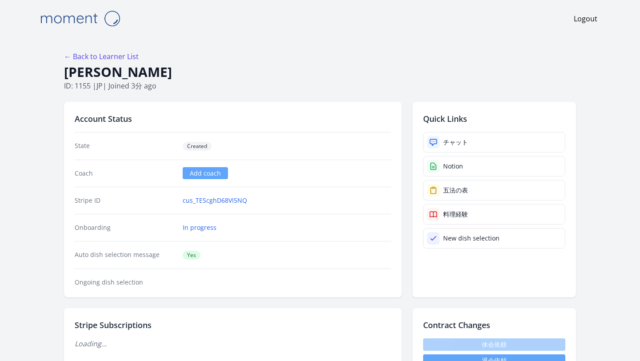 The width and height of the screenshot is (640, 361). What do you see at coordinates (494, 214) in the screenshot?
I see `a: 料理経験` at bounding box center [494, 214].